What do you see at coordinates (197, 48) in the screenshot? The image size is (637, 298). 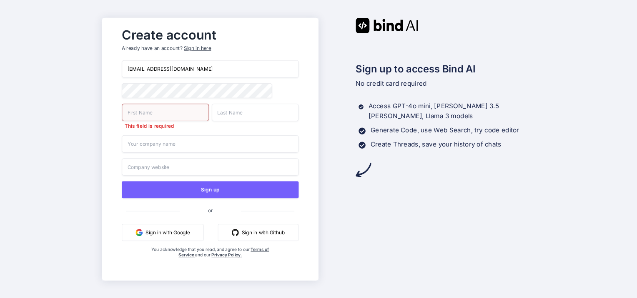 I see `div: Sign in here` at bounding box center [197, 48].